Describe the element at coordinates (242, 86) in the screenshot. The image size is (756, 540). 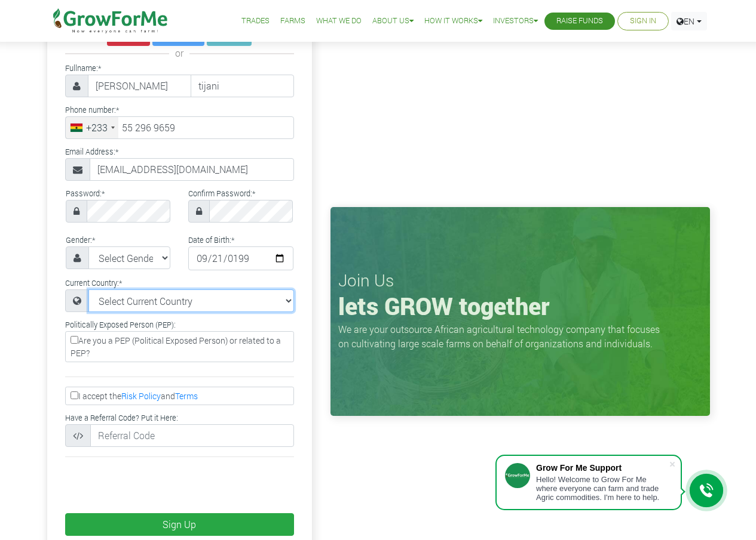
I see `input: Last Name` at that location.